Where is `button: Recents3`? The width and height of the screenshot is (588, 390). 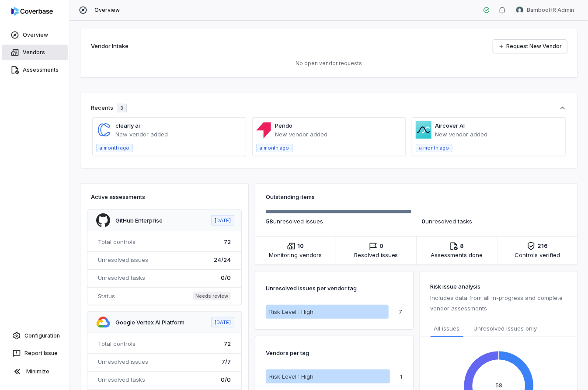 button: Recents3 is located at coordinates (329, 108).